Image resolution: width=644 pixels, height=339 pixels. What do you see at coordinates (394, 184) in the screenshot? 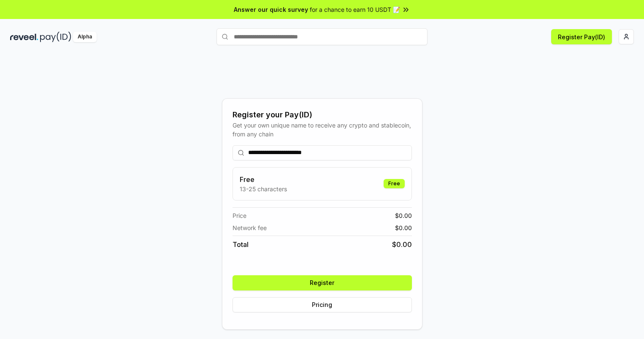
I see `div: Free` at bounding box center [394, 184].